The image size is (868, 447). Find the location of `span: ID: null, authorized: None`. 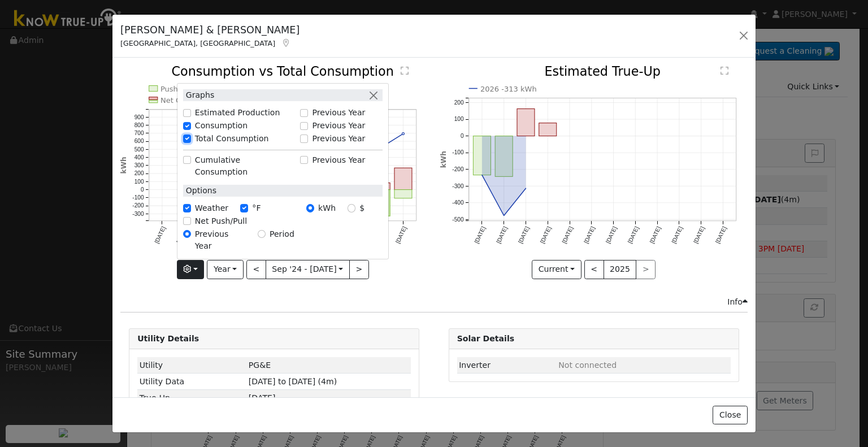

span: ID: null, authorized: None is located at coordinates (587, 365).